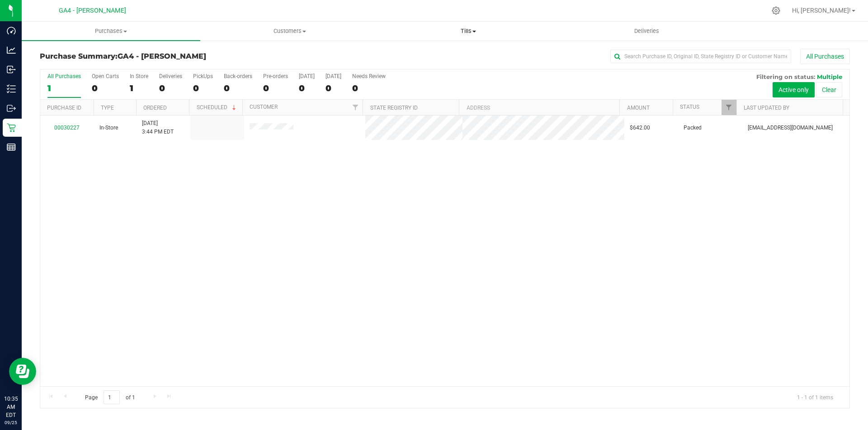  I want to click on a: Purchase ID, so click(64, 108).